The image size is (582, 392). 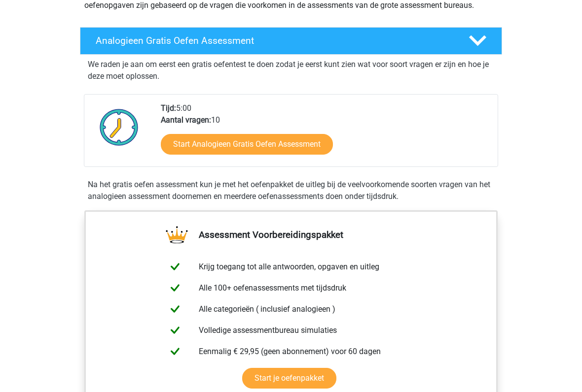 I want to click on b: Tijd:, so click(x=168, y=108).